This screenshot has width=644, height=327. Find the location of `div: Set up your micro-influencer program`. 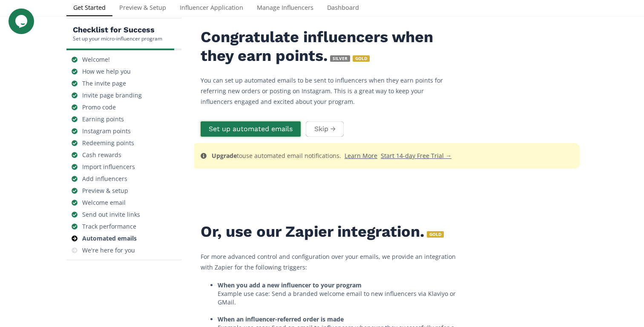

div: Set up your micro-influencer program is located at coordinates (117, 38).